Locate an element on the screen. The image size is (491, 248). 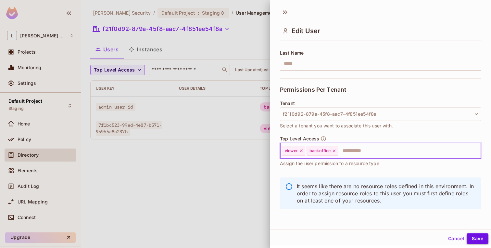
button: Save is located at coordinates (477, 238).